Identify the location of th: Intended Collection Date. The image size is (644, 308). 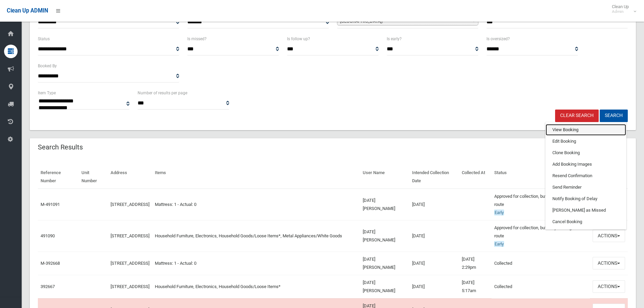
(434, 177).